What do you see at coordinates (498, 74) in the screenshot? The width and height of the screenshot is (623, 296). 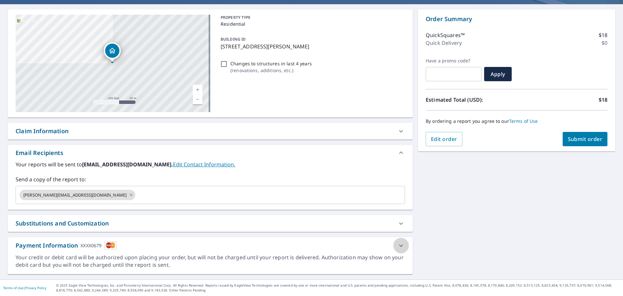 I see `button: Apply` at bounding box center [498, 74].